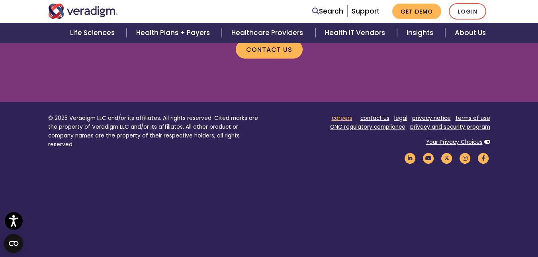 The width and height of the screenshot is (538, 257). What do you see at coordinates (447, 158) in the screenshot?
I see `a: Veradigm Twitter Link` at bounding box center [447, 158].